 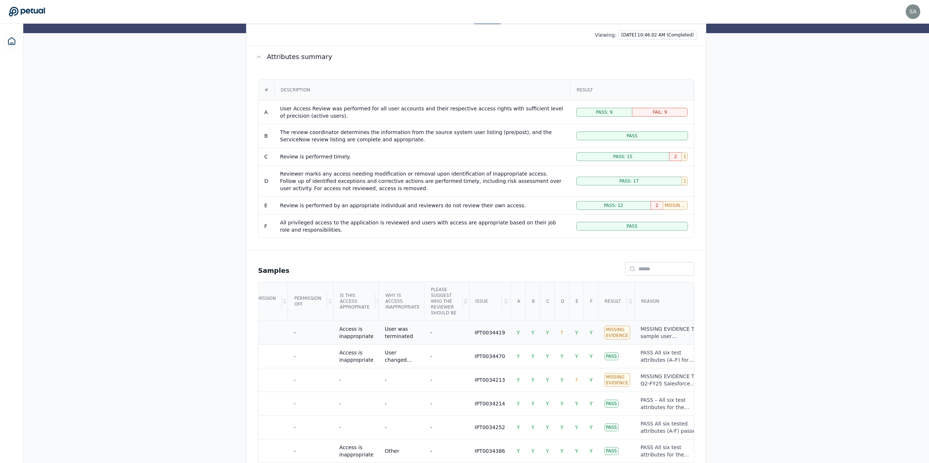 What do you see at coordinates (660, 112) in the screenshot?
I see `span: Fail: 9` at bounding box center [660, 112].